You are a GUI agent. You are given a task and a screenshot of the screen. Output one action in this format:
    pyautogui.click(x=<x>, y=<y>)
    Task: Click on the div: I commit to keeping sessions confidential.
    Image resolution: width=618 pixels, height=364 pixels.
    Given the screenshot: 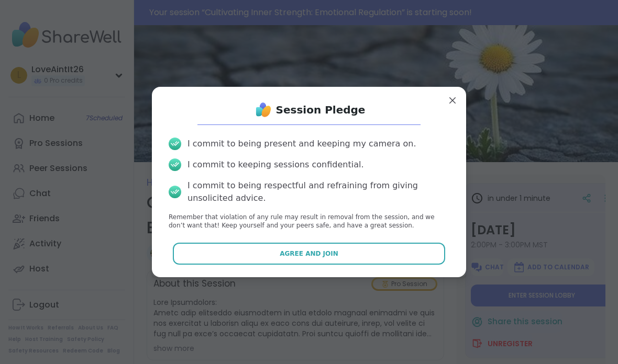 What is the action you would take?
    pyautogui.click(x=276, y=165)
    